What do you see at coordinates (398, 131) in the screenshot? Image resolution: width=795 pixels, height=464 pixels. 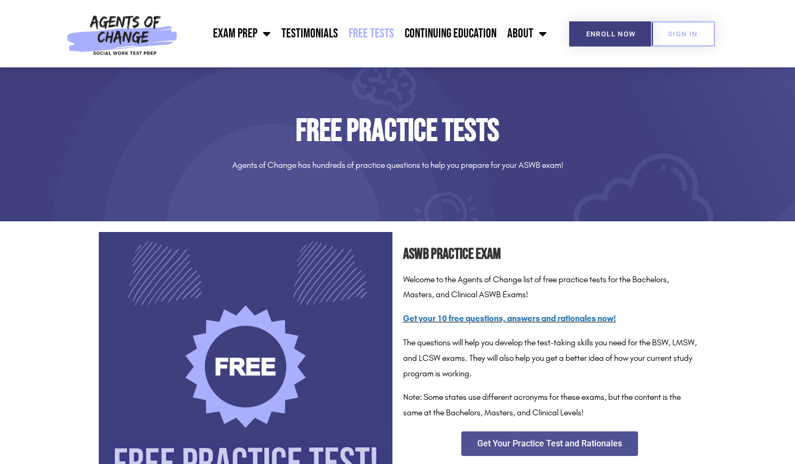 I see `h1: Free Practice Tests` at bounding box center [398, 131].